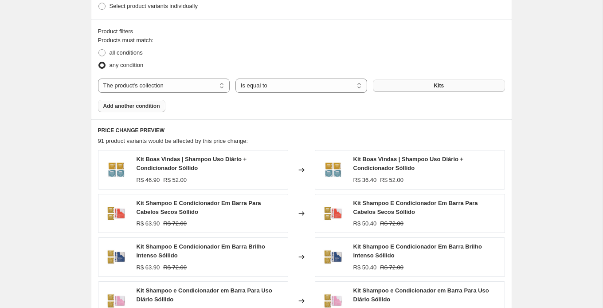 This screenshot has height=308, width=603. I want to click on span: all conditions, so click(126, 52).